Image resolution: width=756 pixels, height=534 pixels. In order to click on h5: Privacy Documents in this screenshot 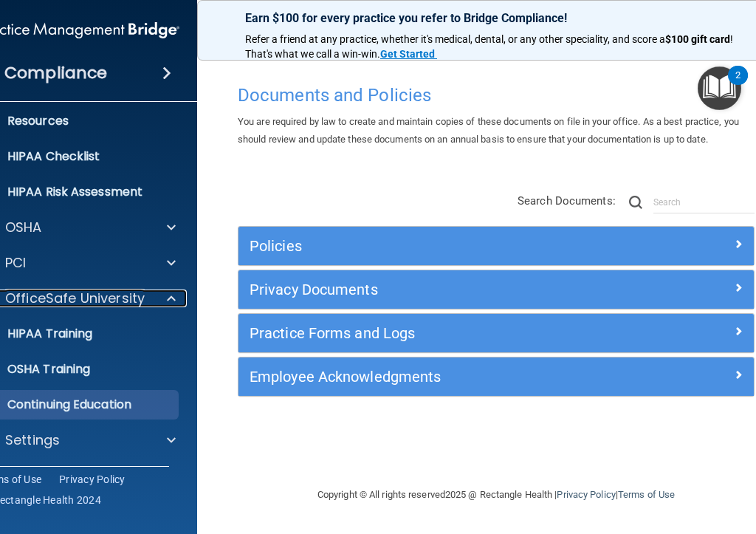, I will do `click(432, 289)`.